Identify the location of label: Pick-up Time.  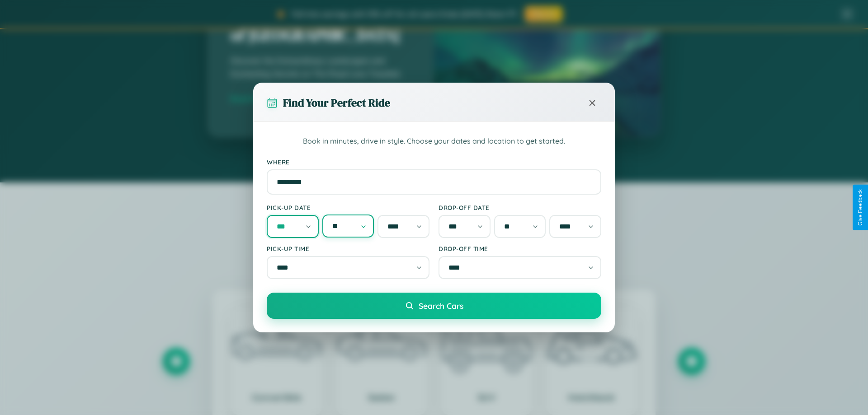
(348, 249).